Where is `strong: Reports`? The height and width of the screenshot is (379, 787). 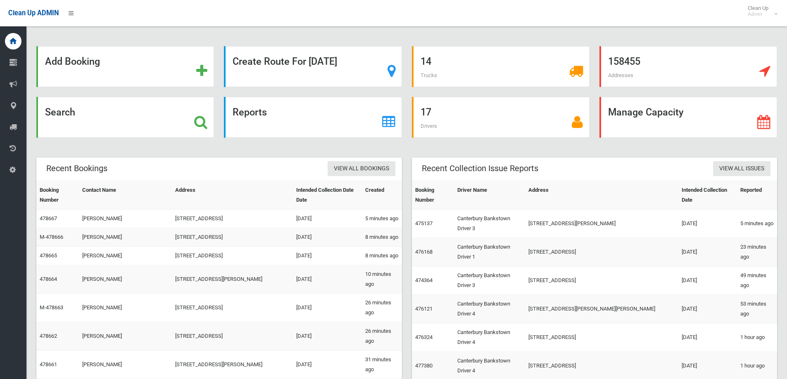
strong: Reports is located at coordinates (249, 112).